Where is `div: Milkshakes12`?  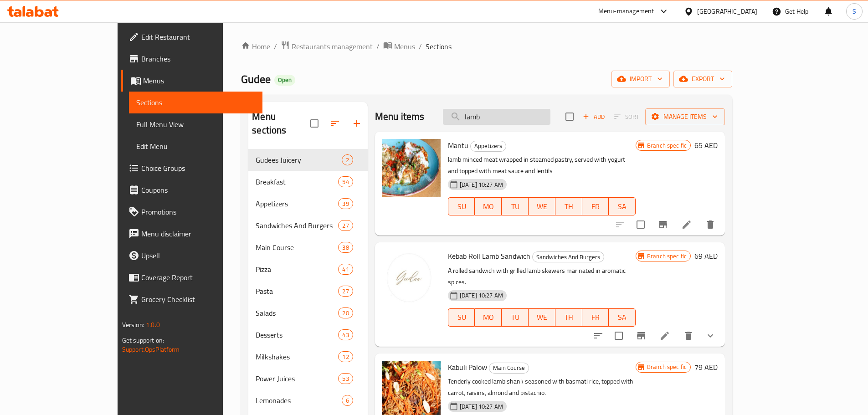
div: Milkshakes12 is located at coordinates (308, 357).